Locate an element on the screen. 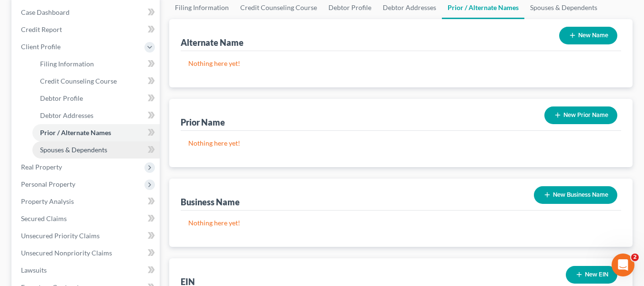  span: Spouses & Dependents is located at coordinates (73, 150).